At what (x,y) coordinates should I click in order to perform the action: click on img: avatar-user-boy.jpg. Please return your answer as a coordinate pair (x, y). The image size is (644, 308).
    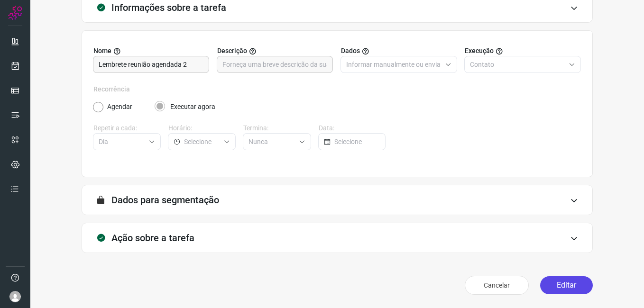
    Looking at the image, I should click on (15, 297).